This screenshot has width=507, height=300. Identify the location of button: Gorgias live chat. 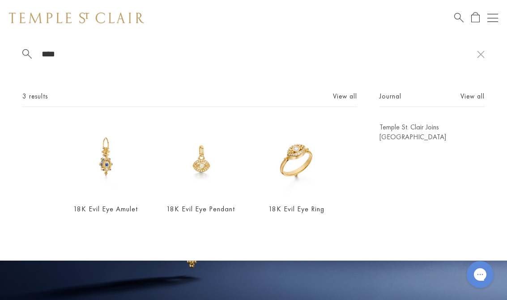
(18, 17).